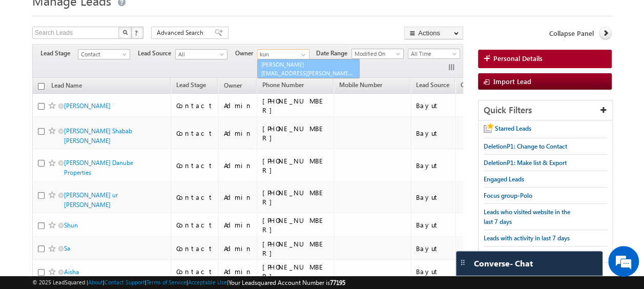 This screenshot has height=289, width=644. I want to click on div: Minimize live chat window, so click(181, 17).